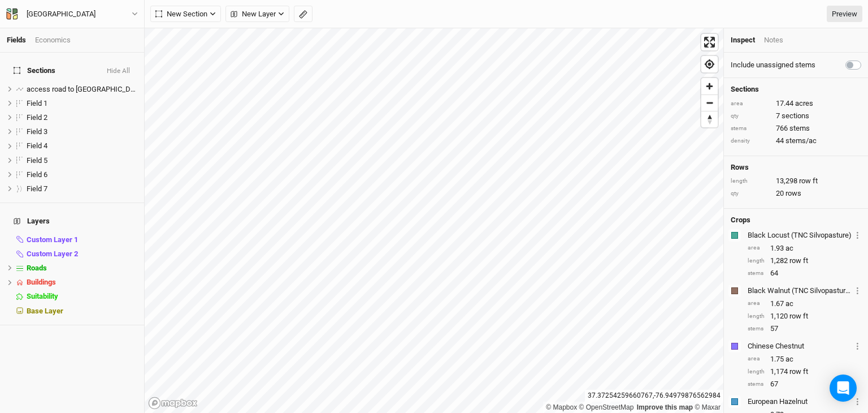  Describe the element at coordinates (118, 71) in the screenshot. I see `button: Hide All` at that location.